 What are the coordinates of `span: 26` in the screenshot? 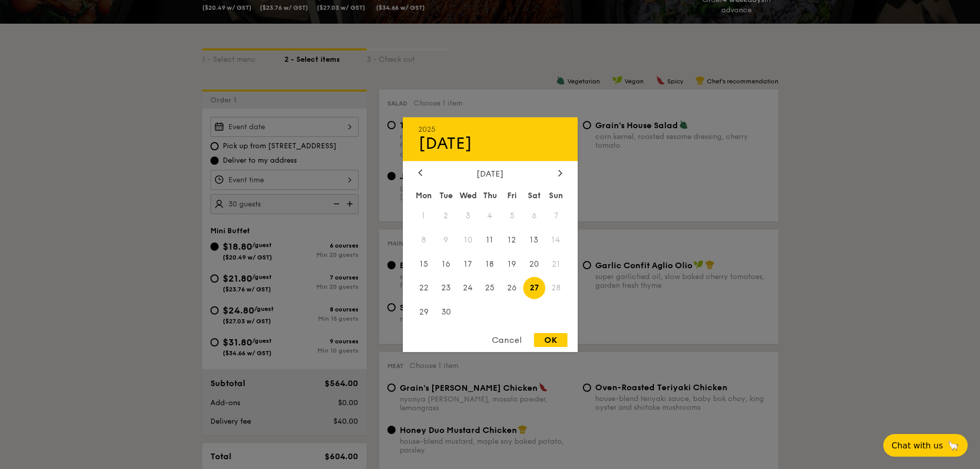 It's located at (512, 288).